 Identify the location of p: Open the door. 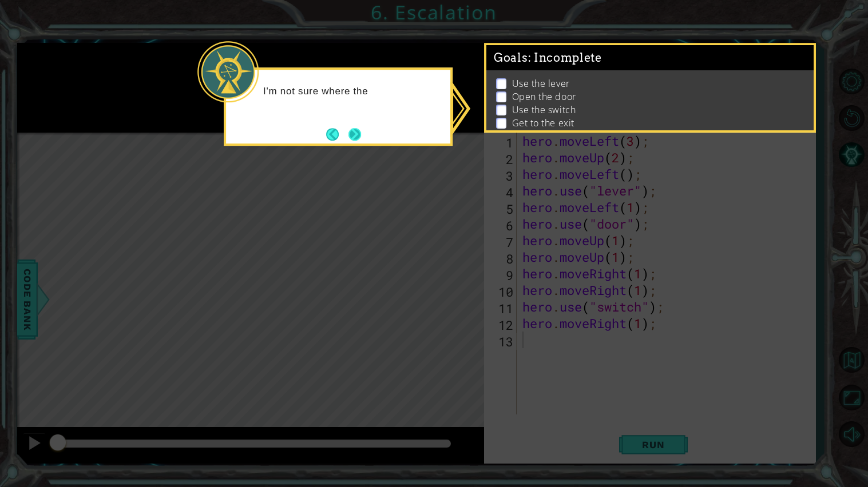
(544, 97).